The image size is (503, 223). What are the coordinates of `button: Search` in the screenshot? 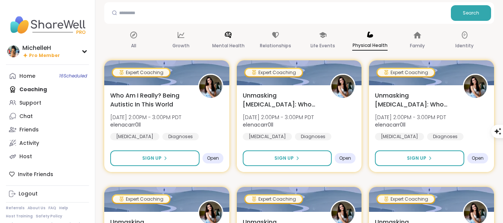 It's located at (471, 13).